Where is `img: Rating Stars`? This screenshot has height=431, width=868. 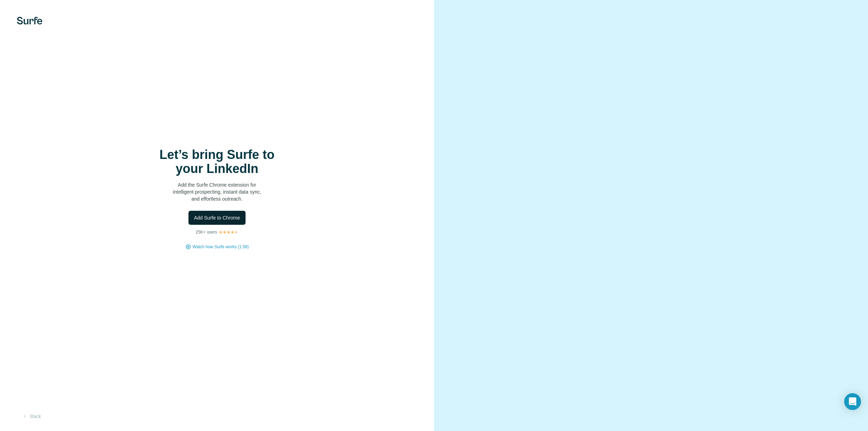
img: Rating Stars is located at coordinates (228, 232).